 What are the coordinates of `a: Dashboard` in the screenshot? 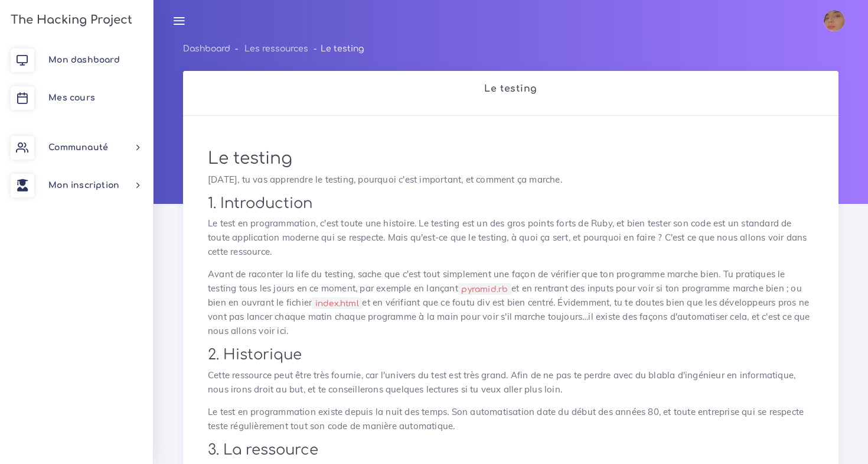 It's located at (207, 49).